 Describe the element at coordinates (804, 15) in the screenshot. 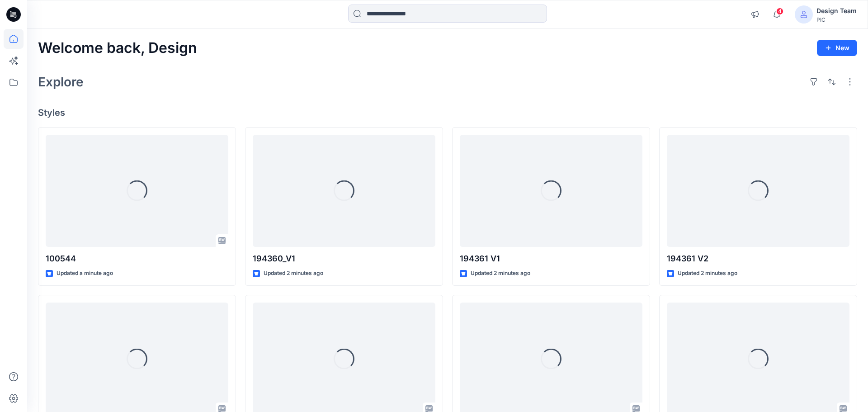

I see `svg: avatar` at that location.